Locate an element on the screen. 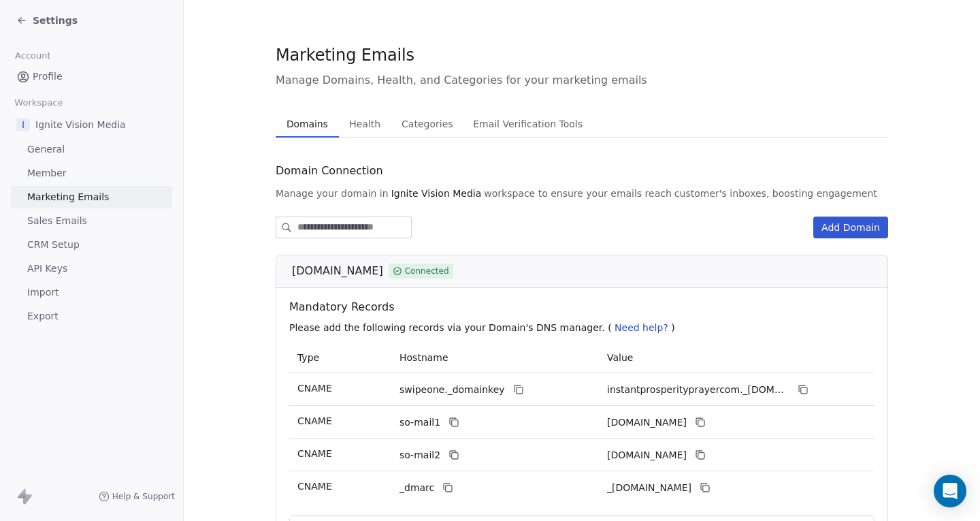  span: Workspace is located at coordinates (39, 103).